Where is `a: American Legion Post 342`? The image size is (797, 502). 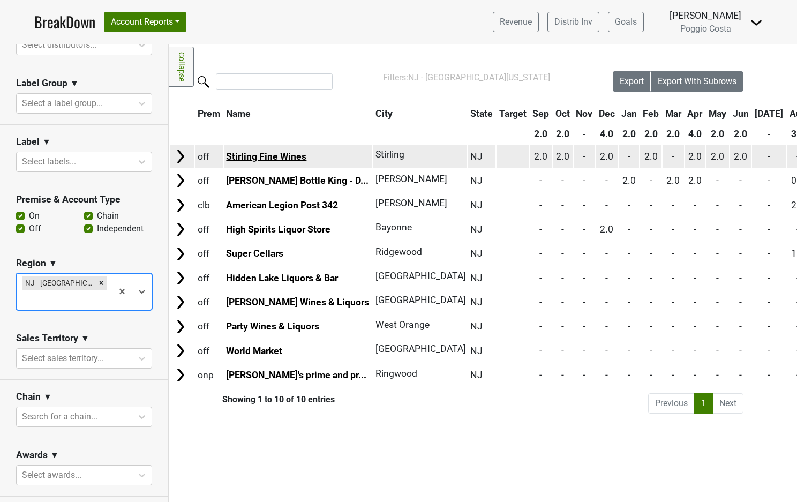
a: American Legion Post 342 is located at coordinates (282, 205).